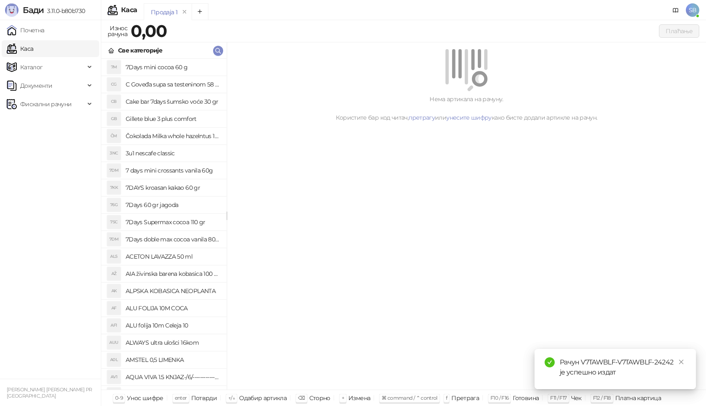  Describe the element at coordinates (200, 12) in the screenshot. I see `button: Add tab` at that location.